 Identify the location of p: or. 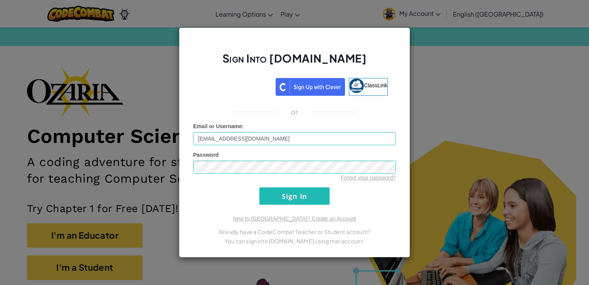
(295, 112).